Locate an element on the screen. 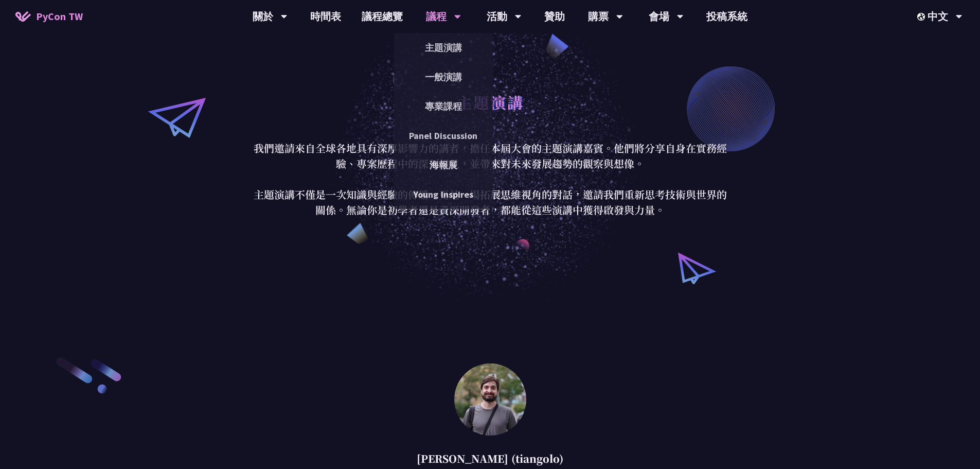 This screenshot has height=469, width=980. a: PyCon TW is located at coordinates (49, 17).